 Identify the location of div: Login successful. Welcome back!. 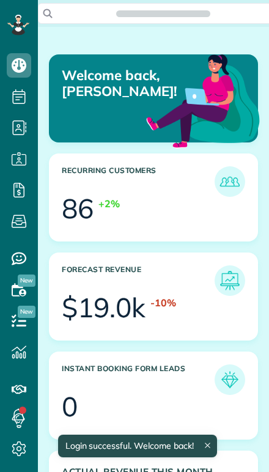
(137, 445).